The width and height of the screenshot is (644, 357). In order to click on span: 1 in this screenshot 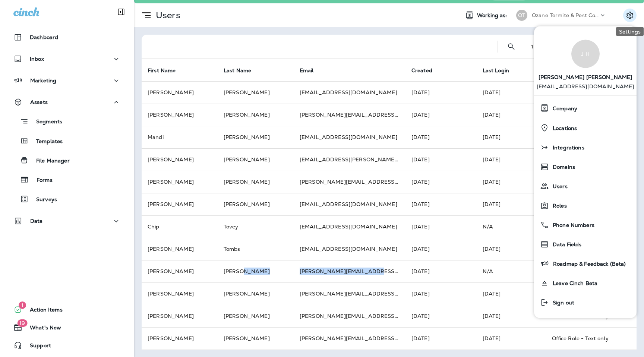, I will do `click(23, 305)`.